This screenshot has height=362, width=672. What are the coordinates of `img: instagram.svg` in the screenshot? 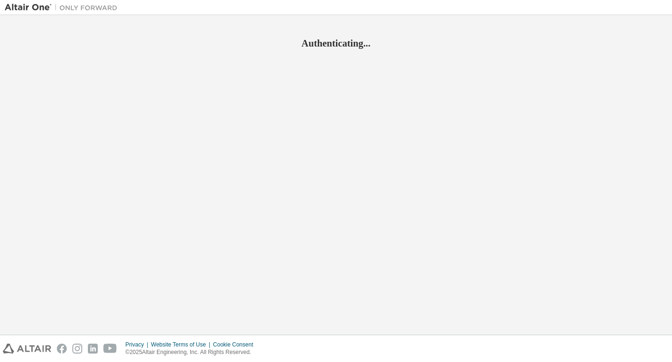 It's located at (77, 348).